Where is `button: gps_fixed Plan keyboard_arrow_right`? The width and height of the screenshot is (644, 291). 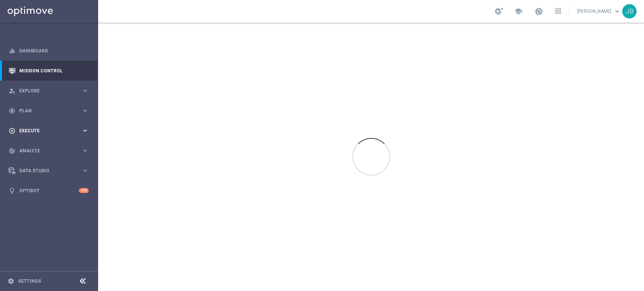
button: gps_fixed Plan keyboard_arrow_right is located at coordinates (49, 111).